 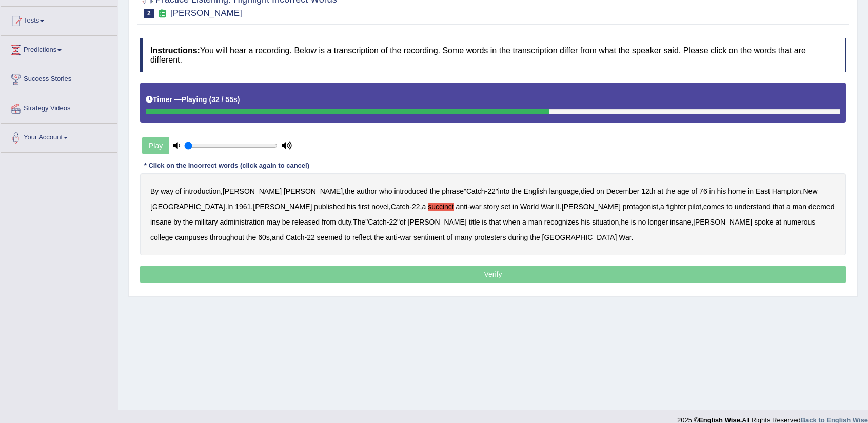 What do you see at coordinates (440, 206) in the screenshot?
I see `b: succinct` at bounding box center [440, 206].